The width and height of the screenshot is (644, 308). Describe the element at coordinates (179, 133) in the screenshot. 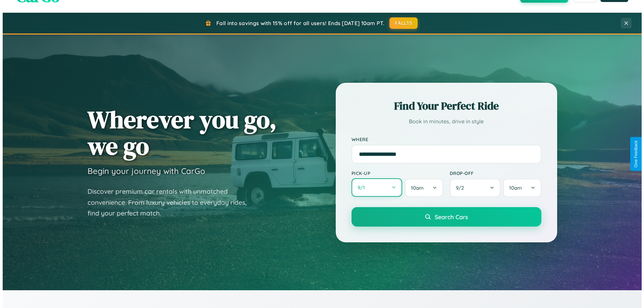

I see `h1: Wherever you go, we go` at that location.